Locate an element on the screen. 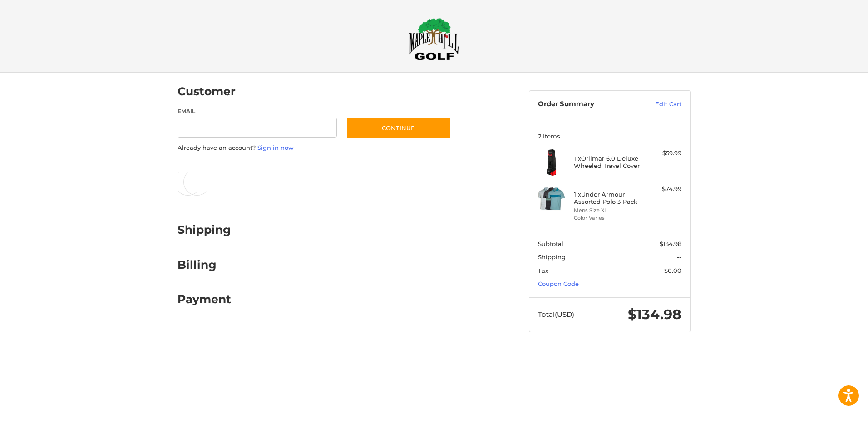 The image size is (868, 433). span: Total (USD) is located at coordinates (556, 314).